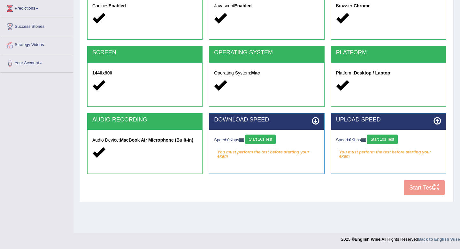 The width and height of the screenshot is (460, 249). I want to click on h5: Javascript, so click(266, 6).